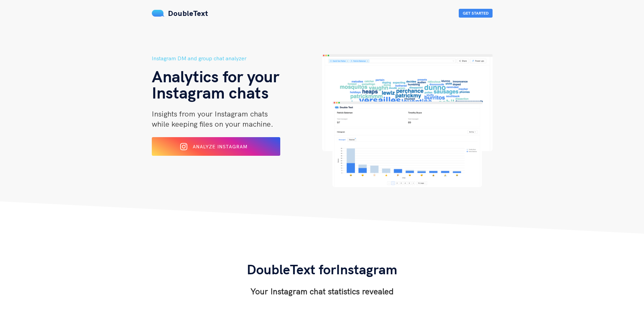 This screenshot has width=644, height=320. Describe the element at coordinates (179, 13) in the screenshot. I see `a: DoubleText` at that location.